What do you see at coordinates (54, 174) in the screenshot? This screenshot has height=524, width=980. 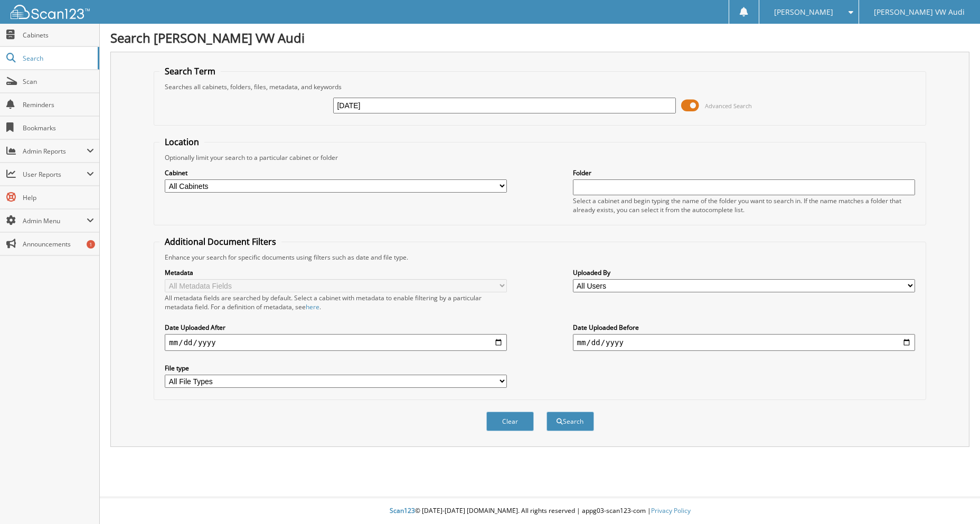 I see `span: User Reports` at bounding box center [54, 174].